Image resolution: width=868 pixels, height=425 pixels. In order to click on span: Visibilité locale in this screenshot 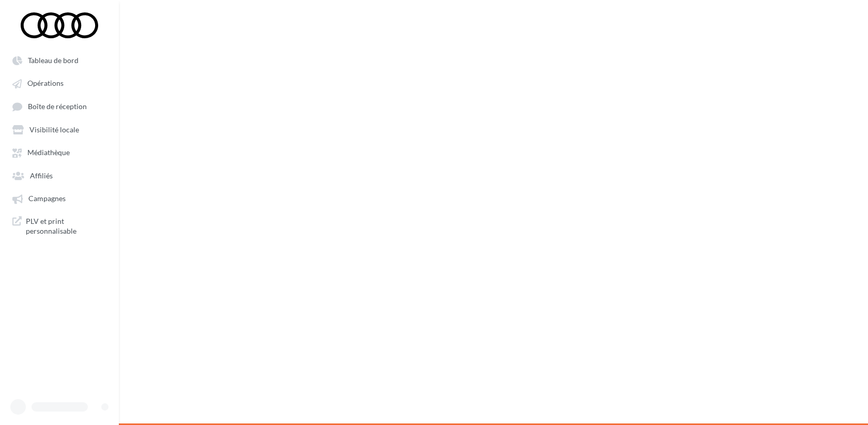, I will do `click(54, 129)`.